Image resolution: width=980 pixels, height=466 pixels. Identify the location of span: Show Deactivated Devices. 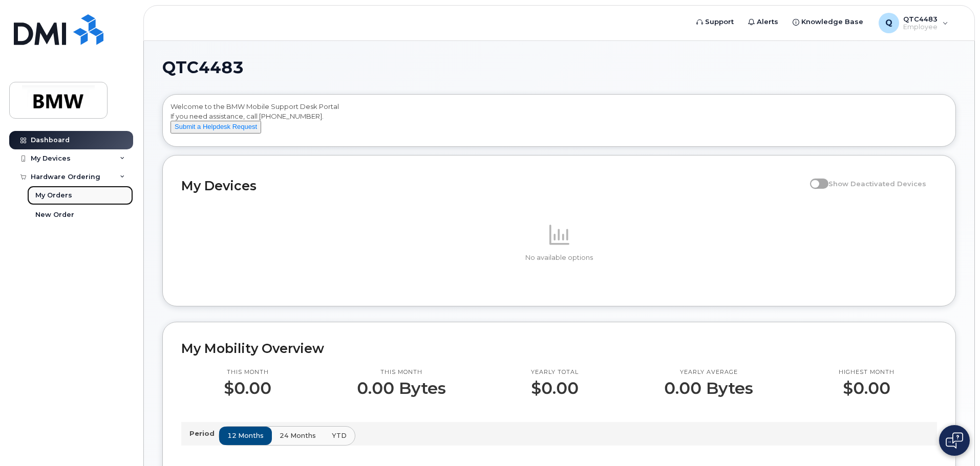
(877, 183).